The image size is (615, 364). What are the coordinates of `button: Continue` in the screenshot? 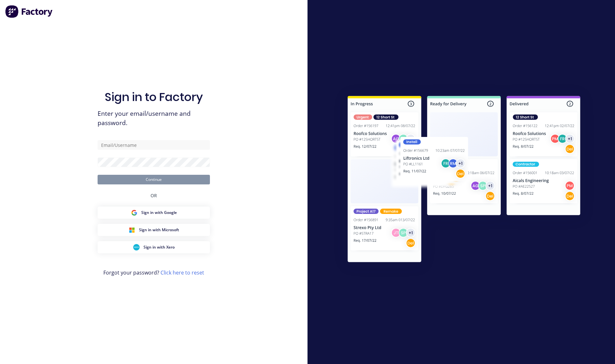 It's located at (154, 180).